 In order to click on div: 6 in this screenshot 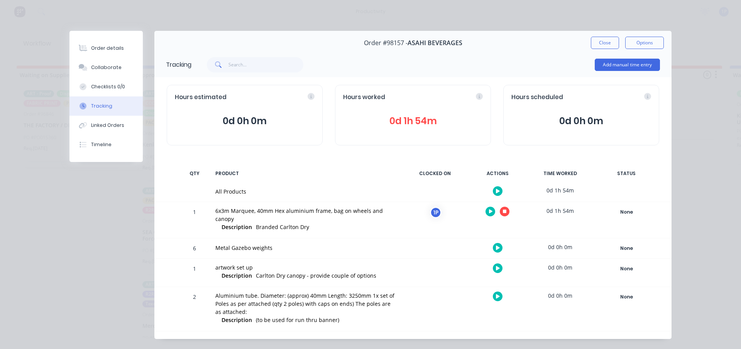, I will do `click(194, 249)`.